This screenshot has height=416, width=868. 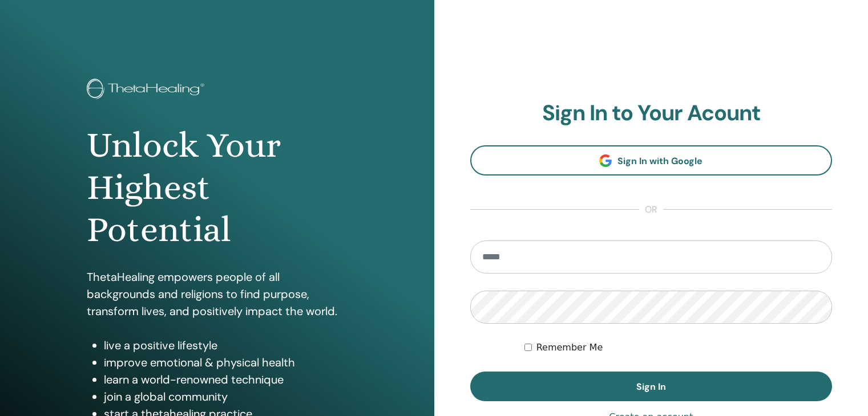 What do you see at coordinates (659, 161) in the screenshot?
I see `span: Sign In with Google` at bounding box center [659, 161].